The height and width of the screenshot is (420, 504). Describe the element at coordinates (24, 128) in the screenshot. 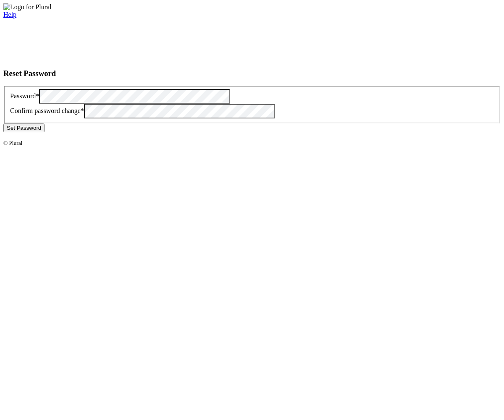

I see `button: Set Password` at that location.